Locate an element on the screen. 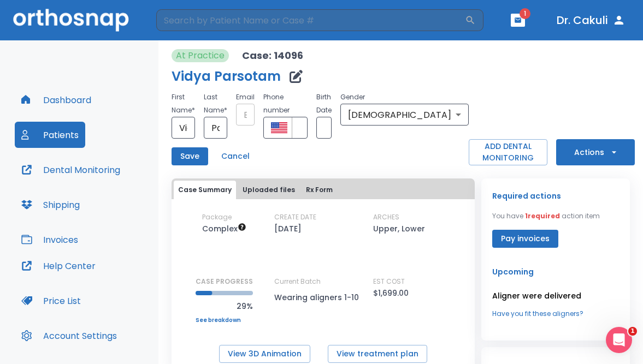  button: Dental Monitoring is located at coordinates (70, 170).